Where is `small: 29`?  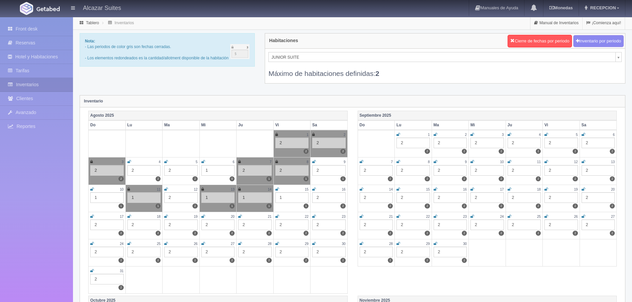
small: 29 is located at coordinates (428, 244).